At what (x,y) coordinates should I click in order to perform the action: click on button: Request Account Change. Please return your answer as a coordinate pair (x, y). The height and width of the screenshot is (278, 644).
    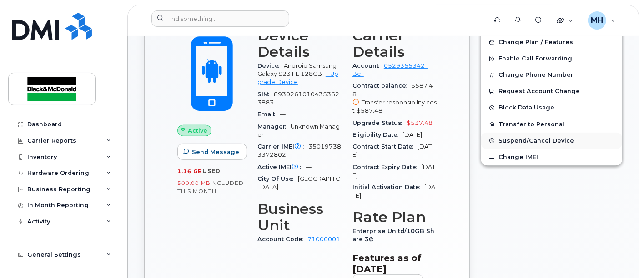
    Looking at the image, I should click on (551, 91).